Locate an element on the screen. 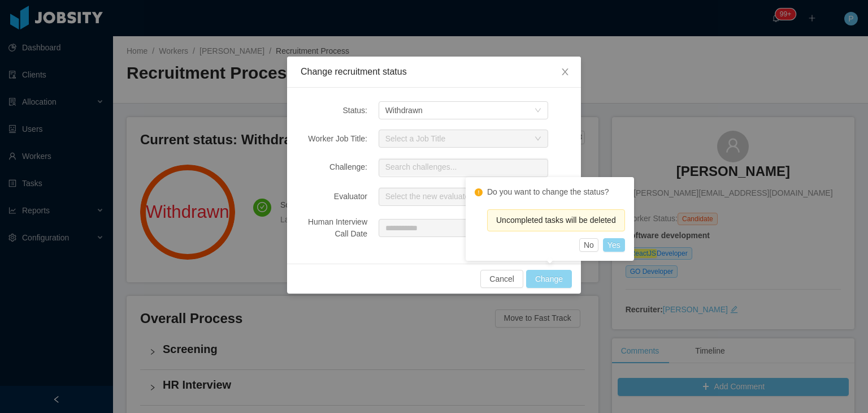 This screenshot has width=868, height=413. text: Do you want to change the status? is located at coordinates (548, 192).